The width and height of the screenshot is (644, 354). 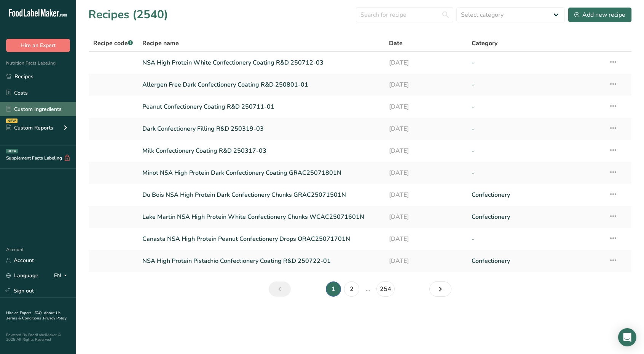 I want to click on a: Canasta NSA High Protein Peanut Confectionery Drops ORAC25071701N, so click(x=261, y=239).